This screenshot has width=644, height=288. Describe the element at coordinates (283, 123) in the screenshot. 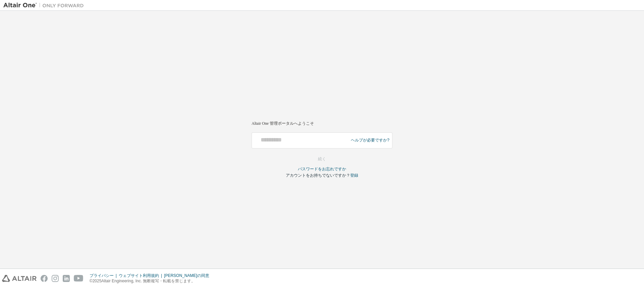

I see `font: Altair One 管理ポータルへようこそ` at that location.